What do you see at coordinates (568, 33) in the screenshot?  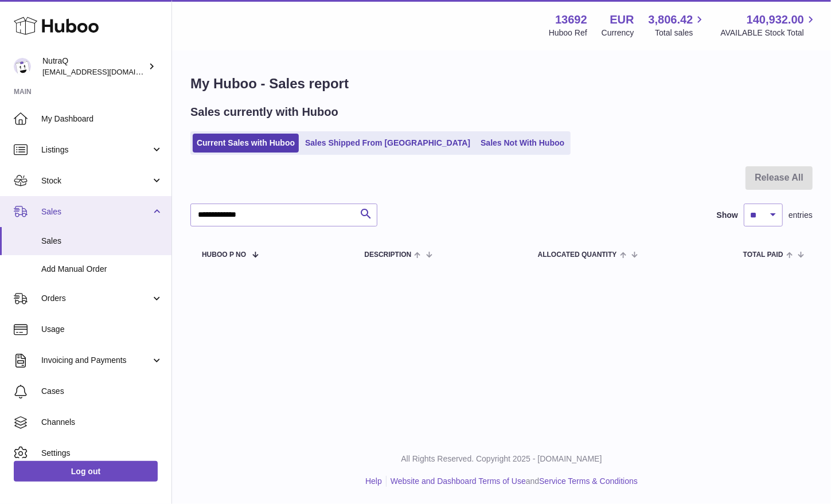 I see `div: Huboo Ref` at bounding box center [568, 33].